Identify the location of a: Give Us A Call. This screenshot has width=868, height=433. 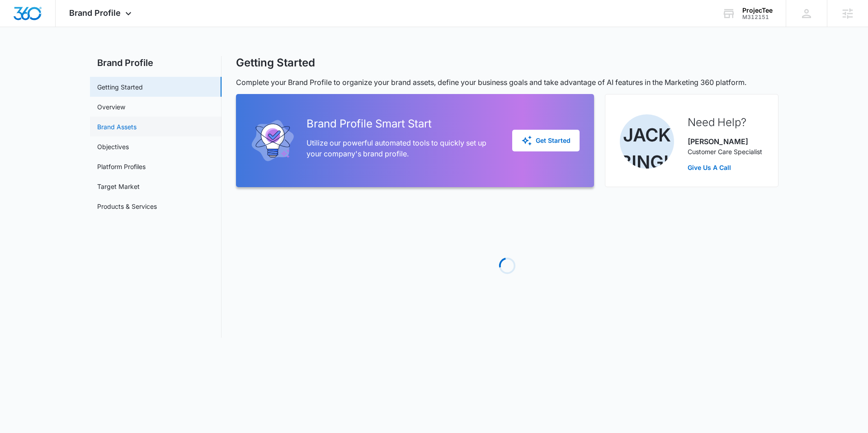
(724, 167).